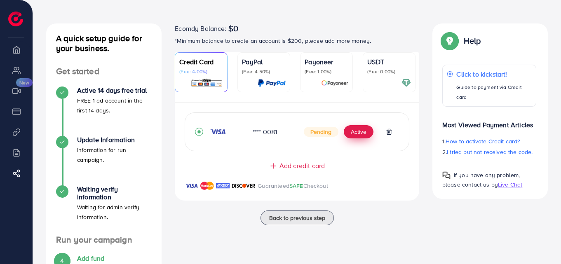  What do you see at coordinates (321, 132) in the screenshot?
I see `span: Pending` at bounding box center [321, 132].